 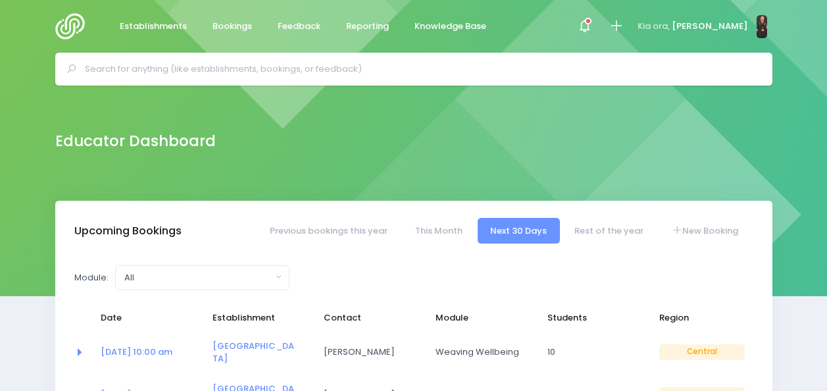 I want to click on a: Bookings, so click(x=232, y=26).